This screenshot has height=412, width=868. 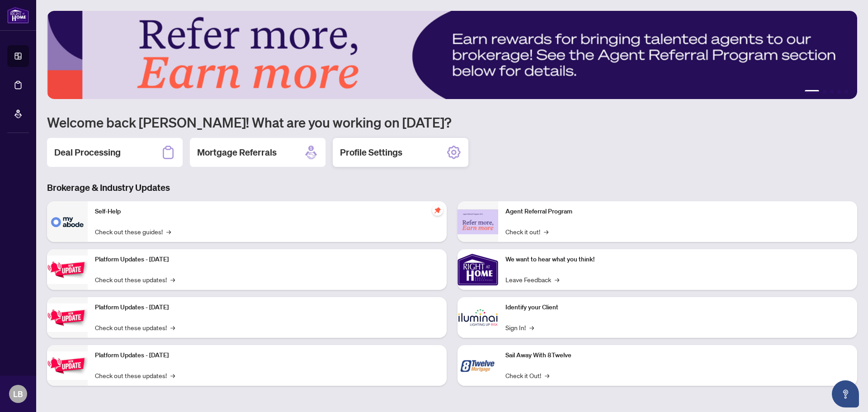 What do you see at coordinates (678, 355) in the screenshot?
I see `p: Sail Away With 8Twelve` at bounding box center [678, 355].